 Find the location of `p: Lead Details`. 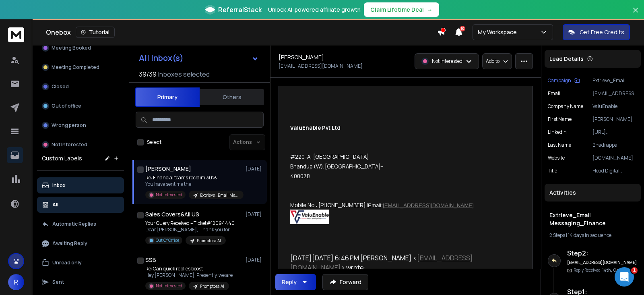

p: Lead Details is located at coordinates (567, 59).